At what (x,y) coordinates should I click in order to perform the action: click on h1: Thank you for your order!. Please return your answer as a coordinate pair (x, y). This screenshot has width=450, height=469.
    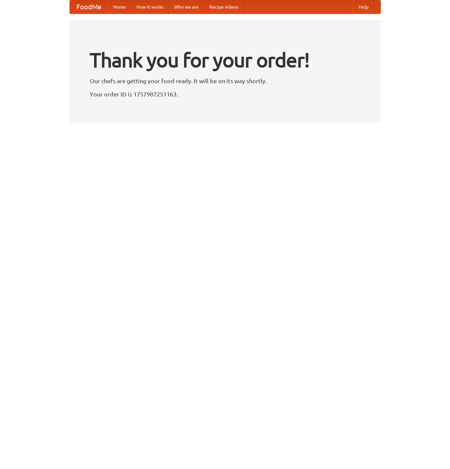
    Looking at the image, I should click on (225, 60).